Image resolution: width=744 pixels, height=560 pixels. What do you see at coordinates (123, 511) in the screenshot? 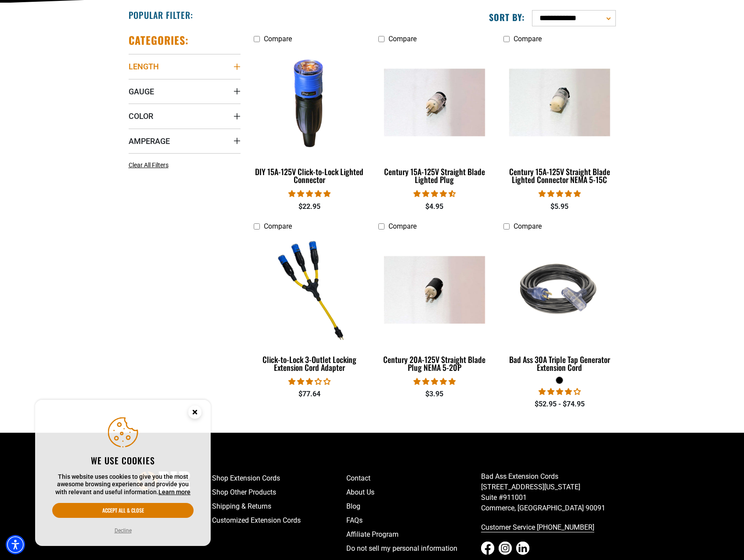
I see `button: Accept all & close` at bounding box center [123, 511].